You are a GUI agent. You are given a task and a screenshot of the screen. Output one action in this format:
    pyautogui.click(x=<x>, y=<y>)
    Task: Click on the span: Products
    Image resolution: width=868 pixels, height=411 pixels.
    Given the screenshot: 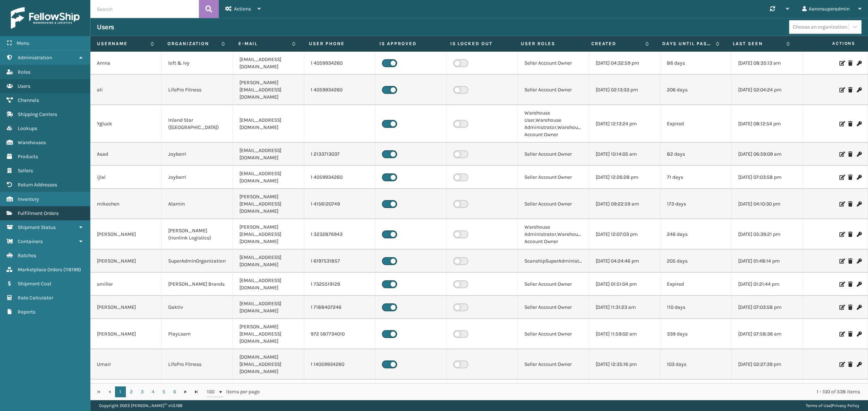 What is the action you would take?
    pyautogui.click(x=27, y=156)
    